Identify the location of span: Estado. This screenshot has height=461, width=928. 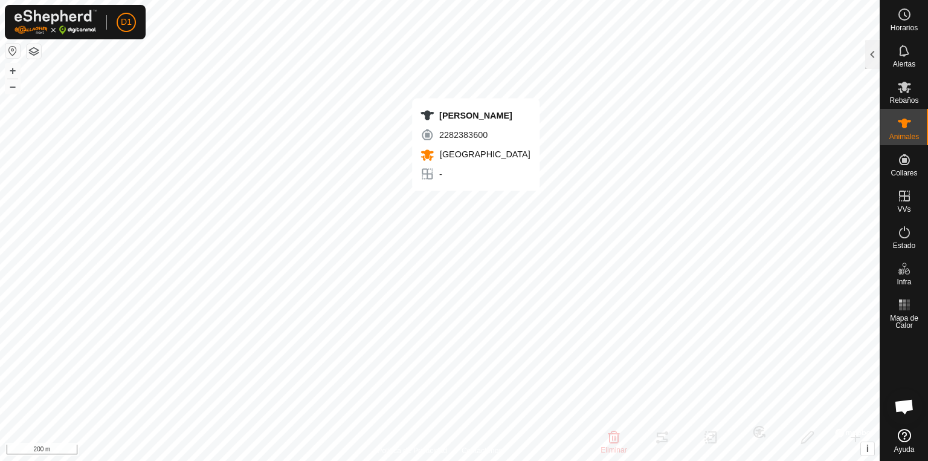
(904, 245).